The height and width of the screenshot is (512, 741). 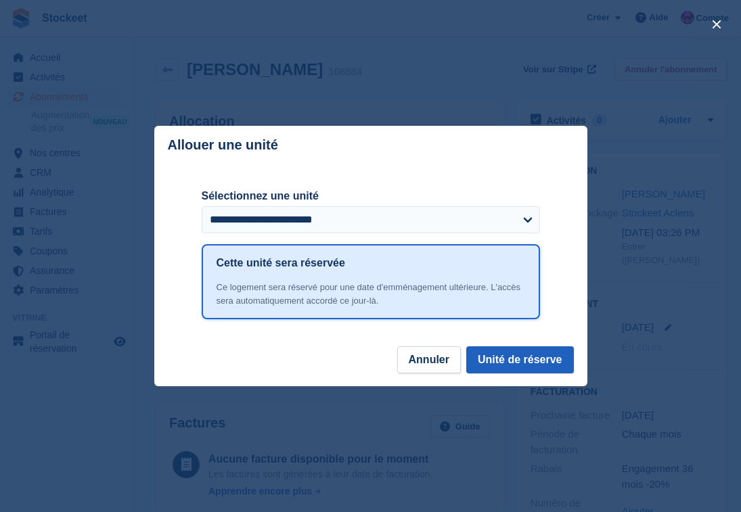 I want to click on button: close, so click(x=716, y=24).